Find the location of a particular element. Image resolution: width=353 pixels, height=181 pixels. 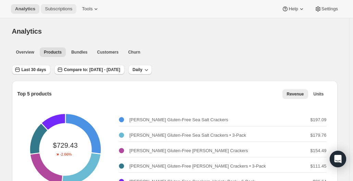

p: $111.45 is located at coordinates (319, 166).